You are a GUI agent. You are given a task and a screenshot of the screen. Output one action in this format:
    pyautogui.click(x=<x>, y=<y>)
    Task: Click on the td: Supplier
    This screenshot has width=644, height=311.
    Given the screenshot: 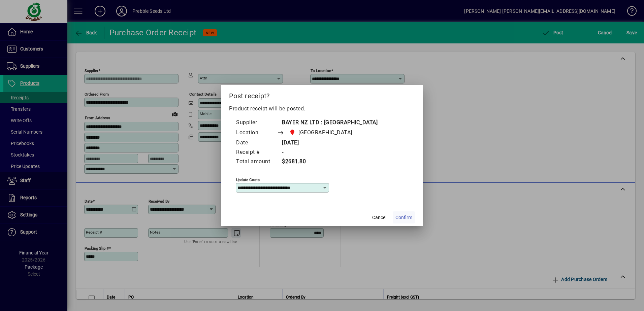 What is the action you would take?
    pyautogui.click(x=256, y=123)
    